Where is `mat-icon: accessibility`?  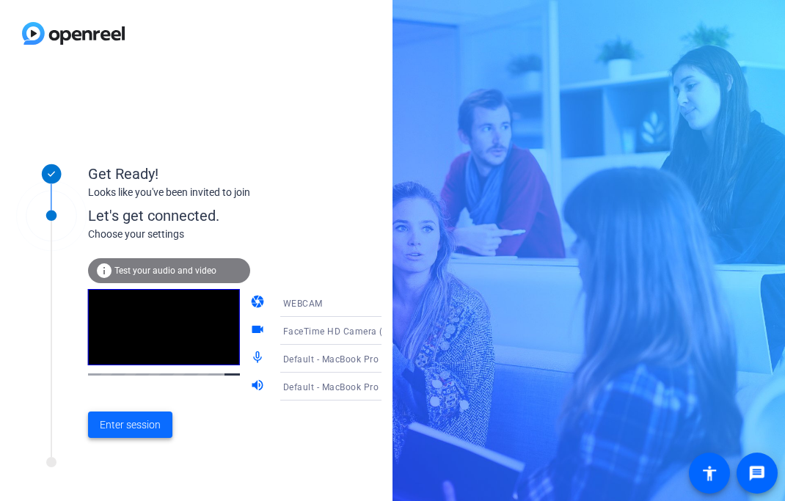
mat-icon: accessibility is located at coordinates (709, 473).